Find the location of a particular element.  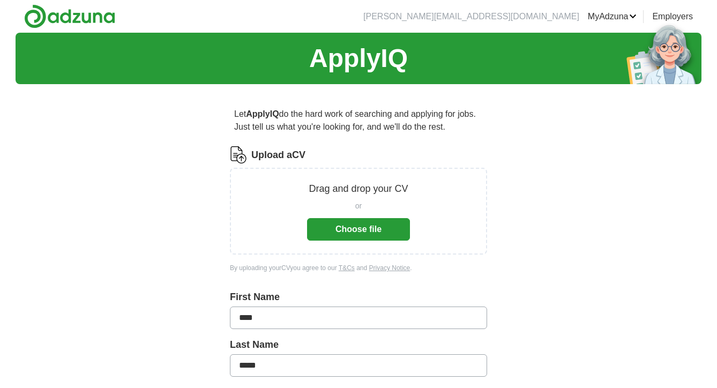

p: Let do the hard work of searching and applying for jobs. Just tell us what you're looking for, an... is located at coordinates (359, 121).